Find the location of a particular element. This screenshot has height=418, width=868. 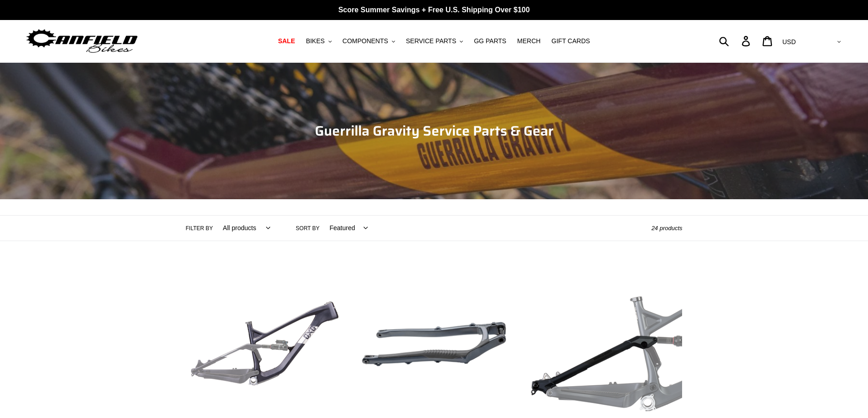

a: SALE is located at coordinates (286, 41).